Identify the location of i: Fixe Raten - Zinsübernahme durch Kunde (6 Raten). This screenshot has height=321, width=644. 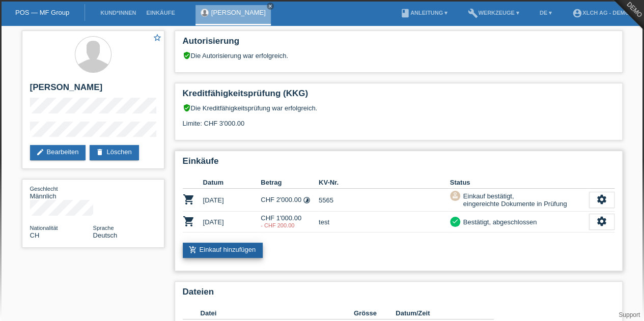
(306, 200).